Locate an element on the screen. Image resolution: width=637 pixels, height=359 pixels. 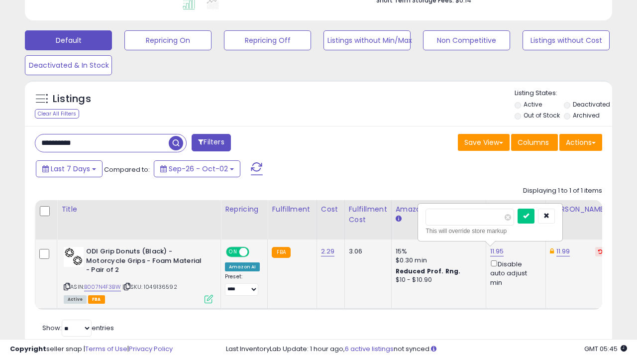
div: Amazon Fees is located at coordinates (439, 209).